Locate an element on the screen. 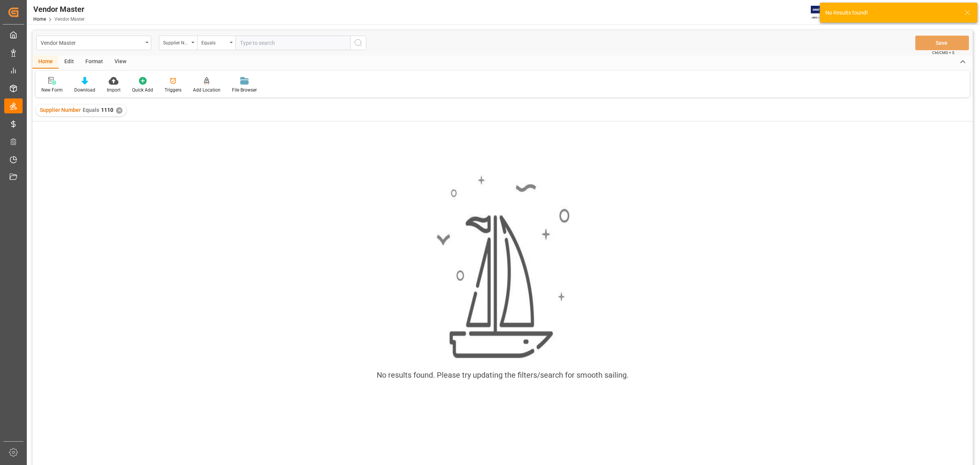 Image resolution: width=980 pixels, height=465 pixels. div: View is located at coordinates (120, 62).